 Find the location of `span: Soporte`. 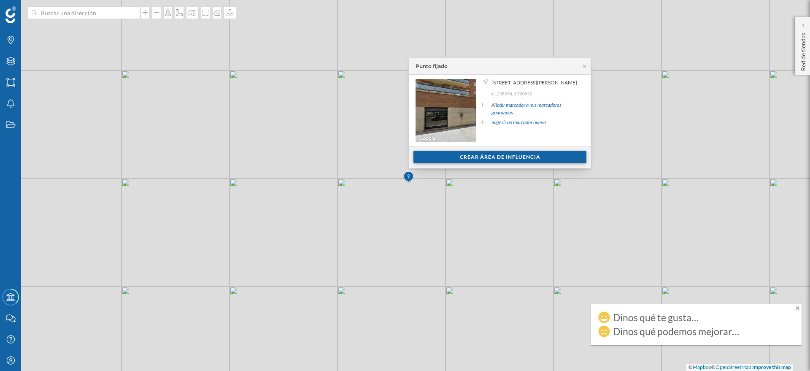

span: Soporte is located at coordinates (31, 10).